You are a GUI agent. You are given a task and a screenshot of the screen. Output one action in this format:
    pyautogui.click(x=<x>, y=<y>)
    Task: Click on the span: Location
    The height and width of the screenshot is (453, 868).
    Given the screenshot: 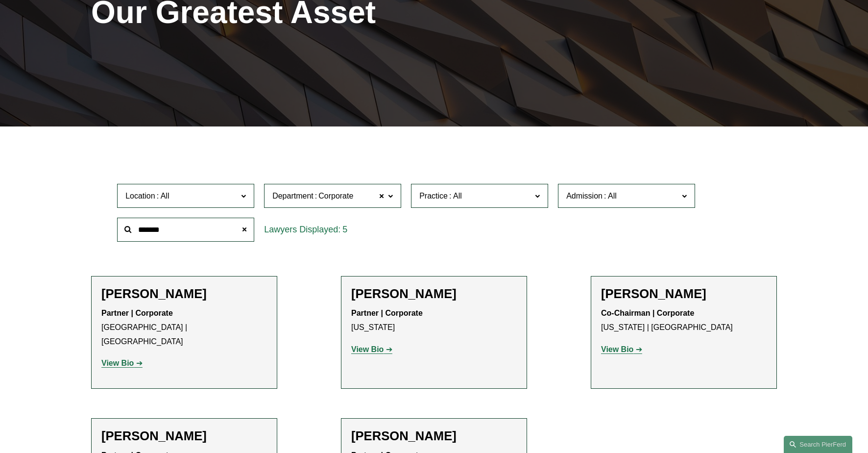 What is the action you would take?
    pyautogui.click(x=140, y=196)
    